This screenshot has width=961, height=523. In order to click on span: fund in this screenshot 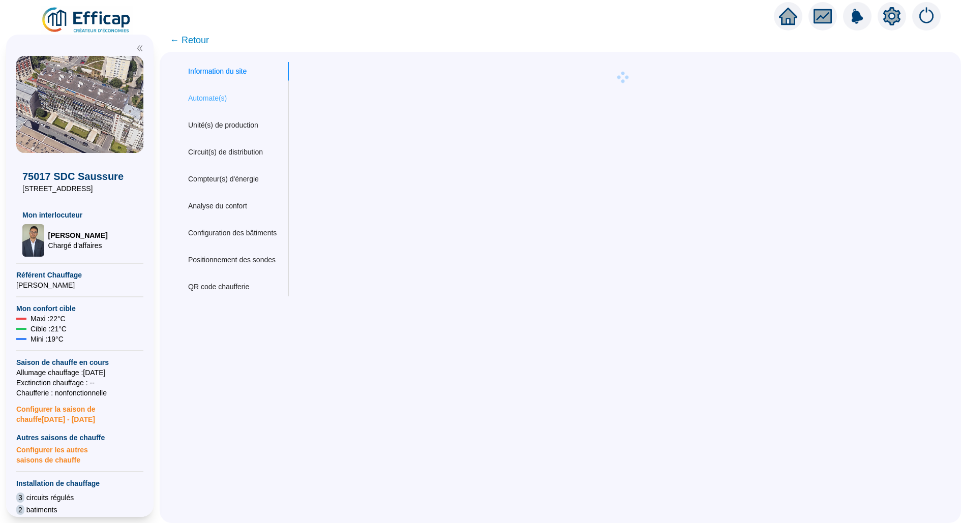, I will do `click(822, 16)`.